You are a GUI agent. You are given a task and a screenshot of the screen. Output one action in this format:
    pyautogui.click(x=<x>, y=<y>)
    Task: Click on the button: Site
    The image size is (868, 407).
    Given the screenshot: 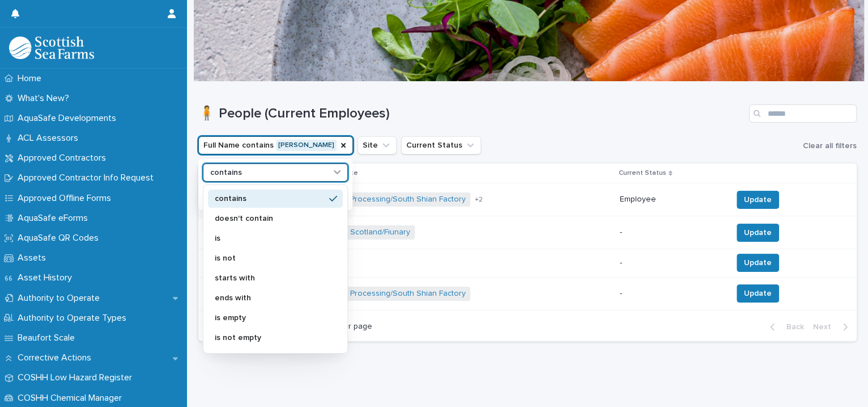 What is the action you would take?
    pyautogui.click(x=377, y=145)
    